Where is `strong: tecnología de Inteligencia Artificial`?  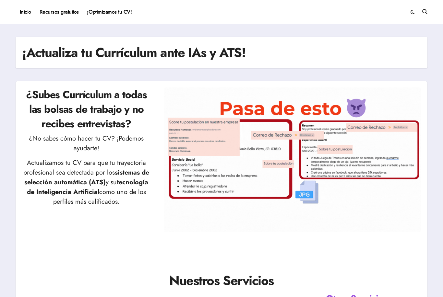 strong: tecnología de Inteligencia Artificial is located at coordinates (88, 187).